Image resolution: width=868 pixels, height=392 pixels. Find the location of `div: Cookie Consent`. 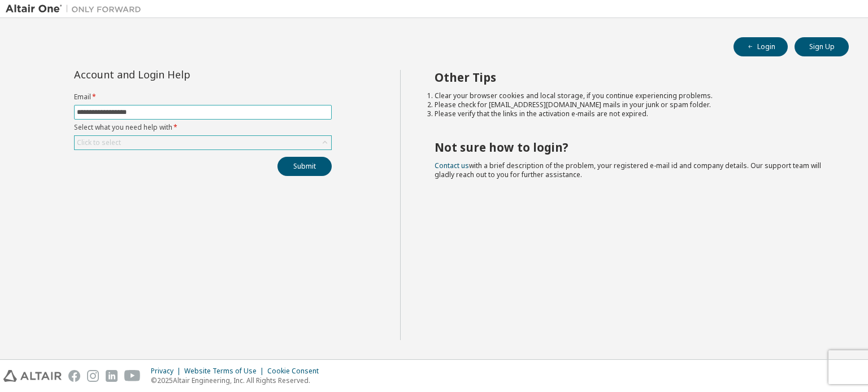

div: Cookie Consent is located at coordinates (296, 372).